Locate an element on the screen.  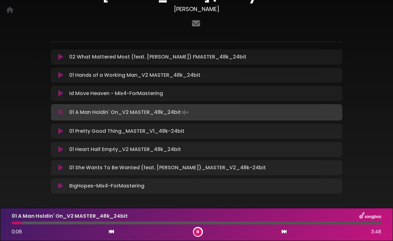
p: BigHopes-Mix4-ForMastering is located at coordinates (107, 186).